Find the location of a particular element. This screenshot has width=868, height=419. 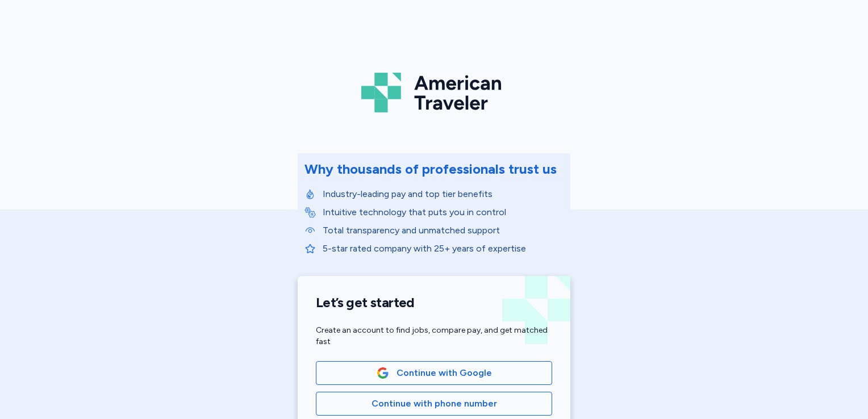

img: Logo is located at coordinates (434, 92).